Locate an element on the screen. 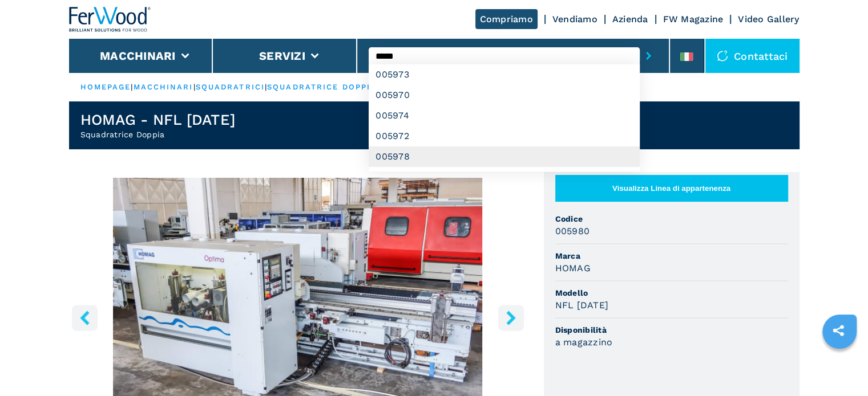 This screenshot has height=396, width=868. a: sharethis is located at coordinates (838, 331).